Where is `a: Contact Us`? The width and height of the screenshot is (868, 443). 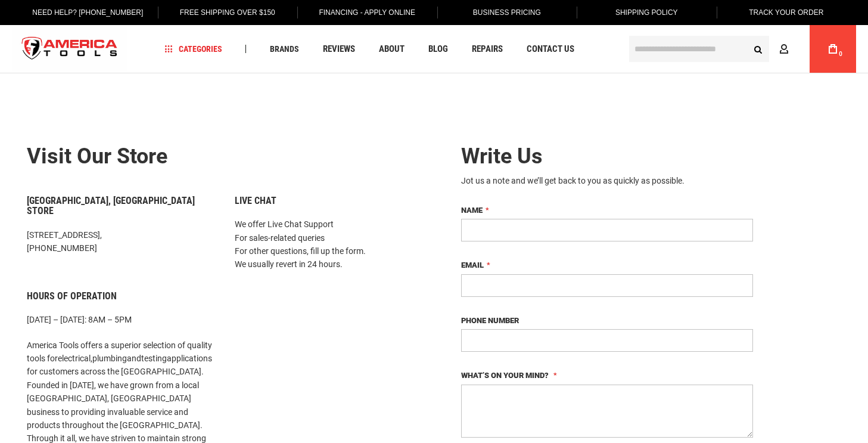
a: Contact Us is located at coordinates (550, 49).